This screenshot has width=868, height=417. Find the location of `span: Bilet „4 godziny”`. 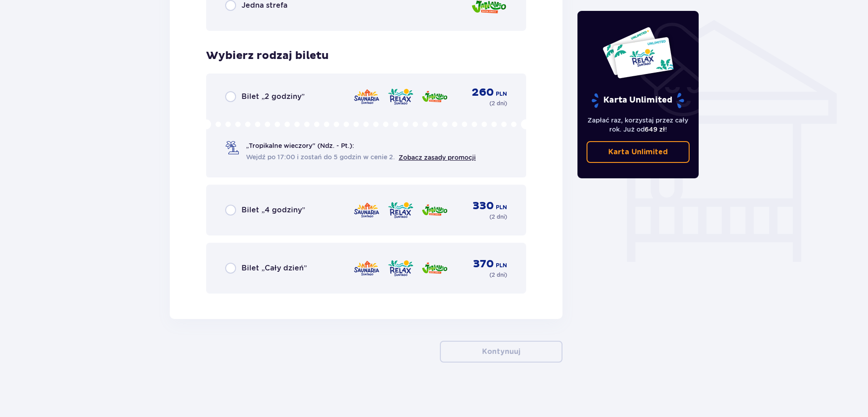

span: Bilet „4 godziny” is located at coordinates (273, 211).